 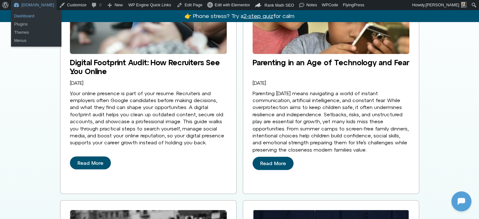 I want to click on svg: Voice Input Button, so click(x=113, y=167).